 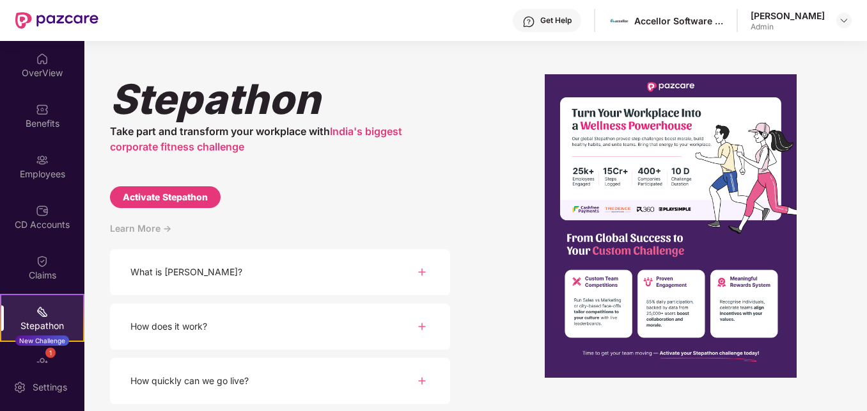 What do you see at coordinates (42, 362) in the screenshot?
I see `img: svg+xml;base64,PHN2ZyBpZD0iRW5kb3JzZW1lbnRzIiB4bWxucz0iaHR0cDovL3d3dy53My5vcmcvMjAwMC9zdmciIHdpZH...` at bounding box center [42, 362].